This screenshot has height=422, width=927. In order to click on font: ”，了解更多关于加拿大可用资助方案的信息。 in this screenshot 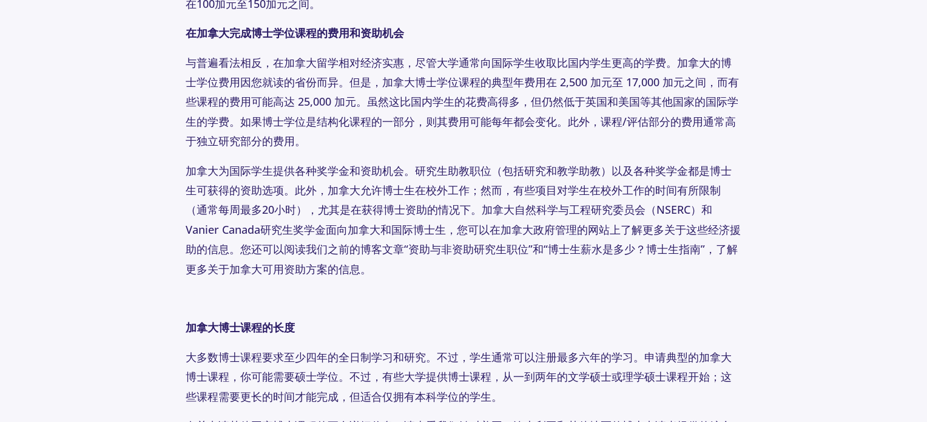, I will do `click(462, 258)`.